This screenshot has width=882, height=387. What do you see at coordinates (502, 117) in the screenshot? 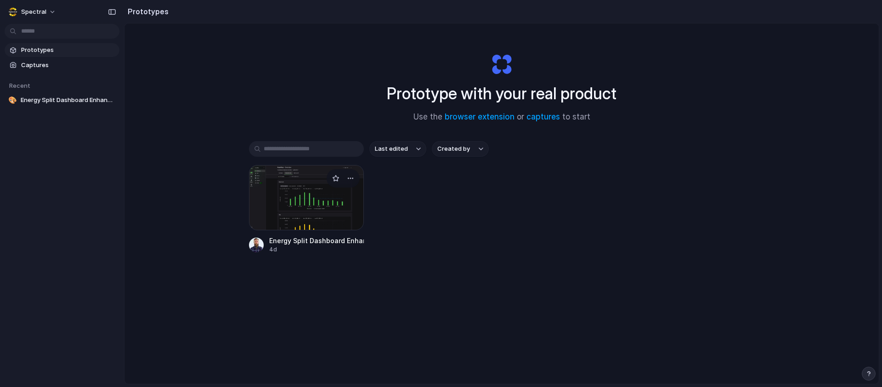
I see `span: Use the or to start` at bounding box center [502, 117].